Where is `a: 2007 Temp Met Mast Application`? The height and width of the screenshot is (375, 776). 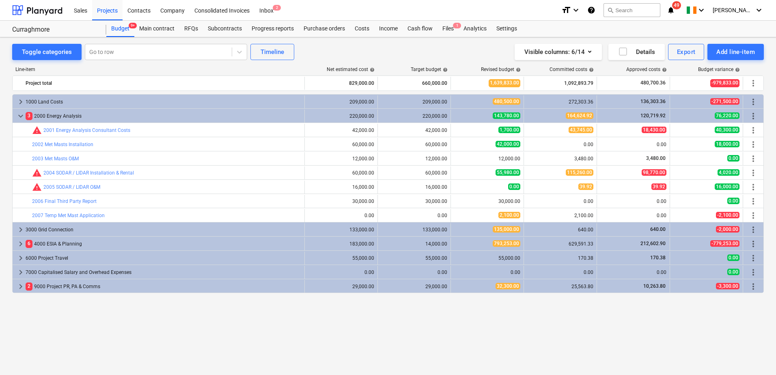 a: 2007 Temp Met Mast Application is located at coordinates (68, 216).